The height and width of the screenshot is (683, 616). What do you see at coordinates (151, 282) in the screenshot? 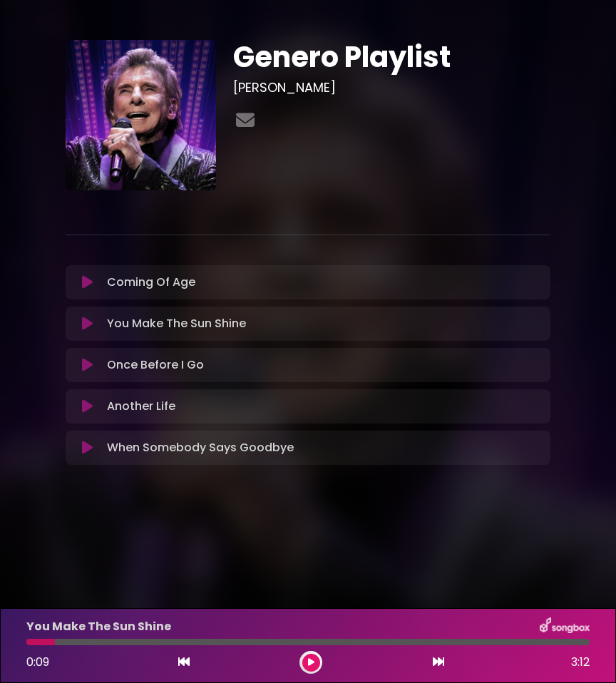
I see `p: Coming Of Age` at bounding box center [151, 282].